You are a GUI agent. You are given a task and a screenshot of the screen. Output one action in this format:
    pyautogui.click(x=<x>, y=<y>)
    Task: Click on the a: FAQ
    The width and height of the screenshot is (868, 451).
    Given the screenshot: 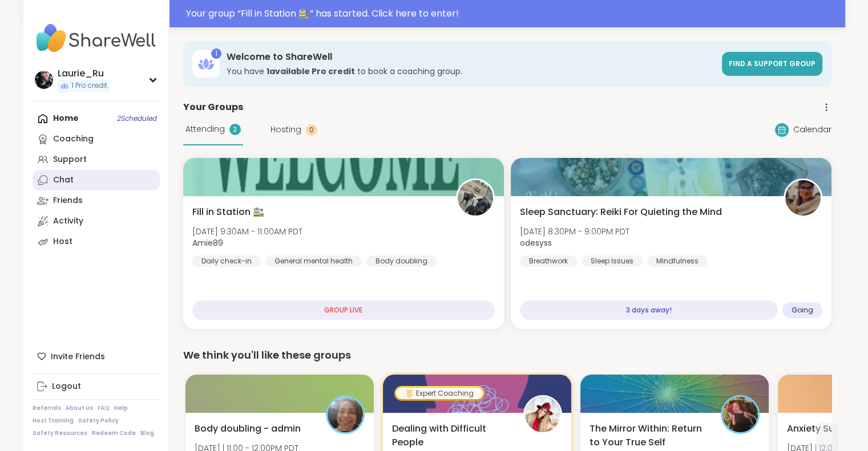 What is the action you would take?
    pyautogui.click(x=103, y=408)
    